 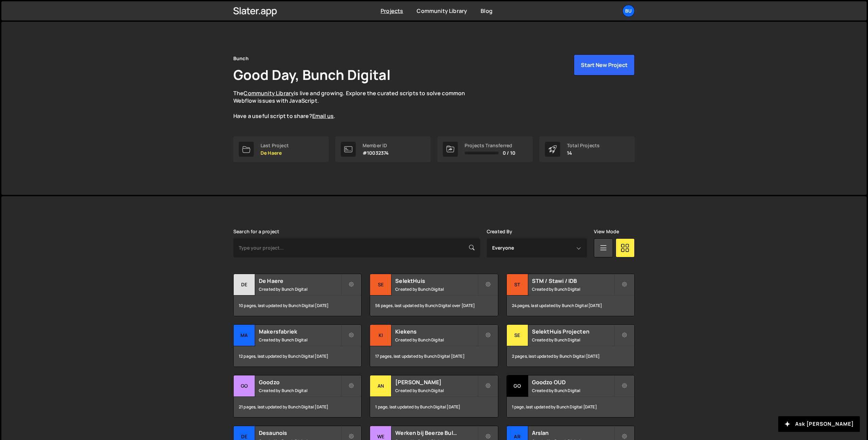 I want to click on div: Last Project, so click(x=274, y=145).